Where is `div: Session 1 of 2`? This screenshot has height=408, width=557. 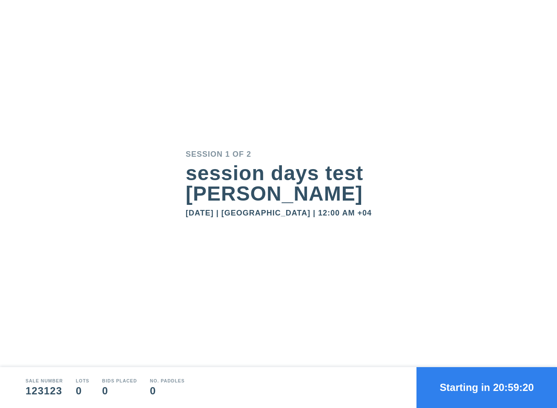 div: Session 1 of 2 is located at coordinates (359, 154).